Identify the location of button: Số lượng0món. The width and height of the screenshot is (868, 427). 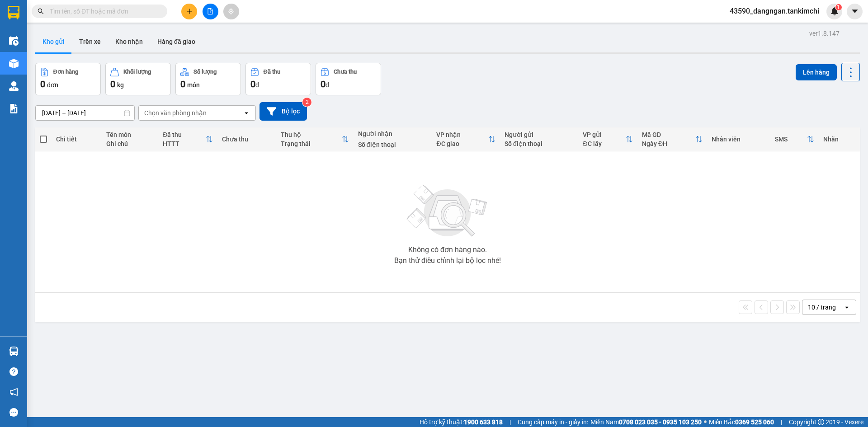
(208, 79).